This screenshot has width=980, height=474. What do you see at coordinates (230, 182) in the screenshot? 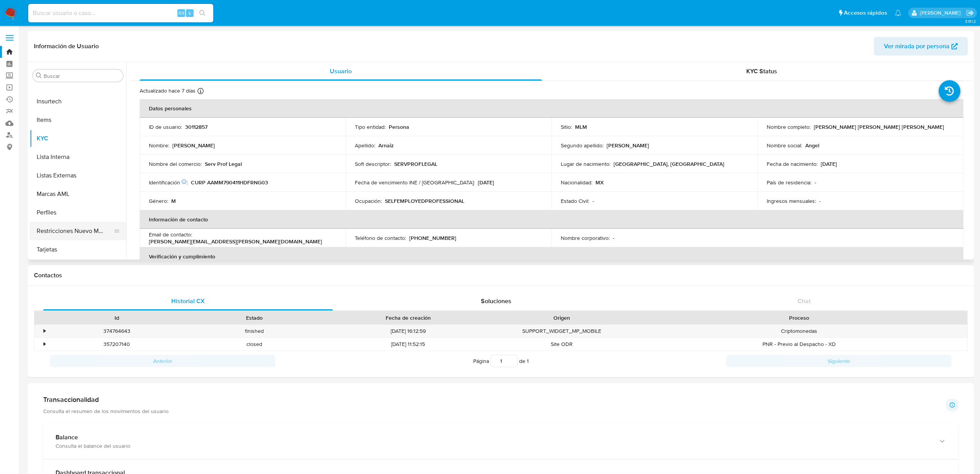
I see `p: CURP AAMM790411HDFRNG03` at bounding box center [230, 182].